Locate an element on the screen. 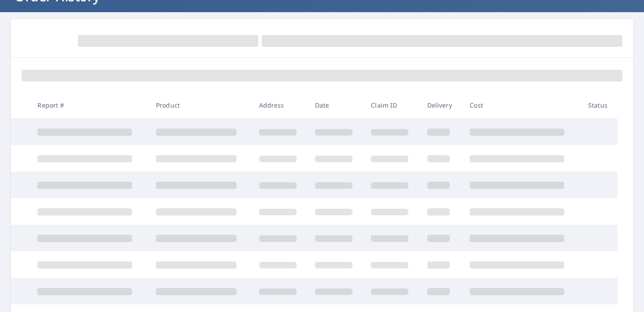 The width and height of the screenshot is (644, 312). th: Address is located at coordinates (280, 105).